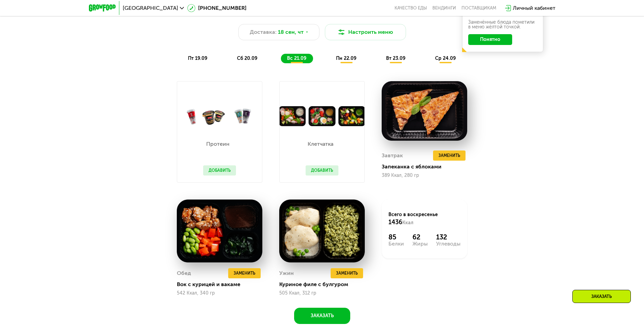  Describe the element at coordinates (424, 219) in the screenshot. I see `div: Всего в воскресенье` at that location.